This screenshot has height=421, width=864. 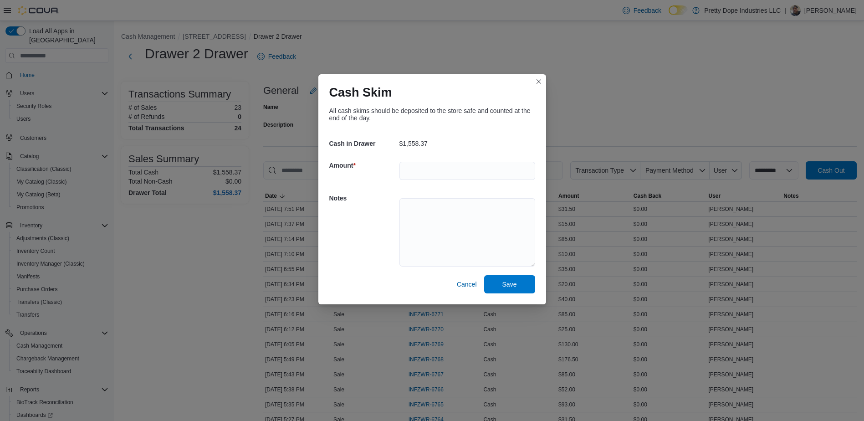 I want to click on h5: Cash in Drawer, so click(x=363, y=143).